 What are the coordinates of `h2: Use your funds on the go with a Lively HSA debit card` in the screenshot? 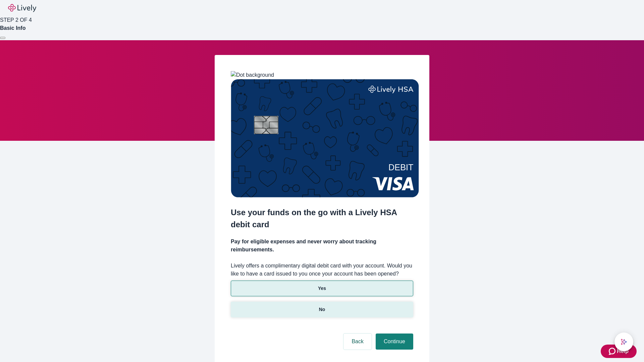 It's located at (322, 218).